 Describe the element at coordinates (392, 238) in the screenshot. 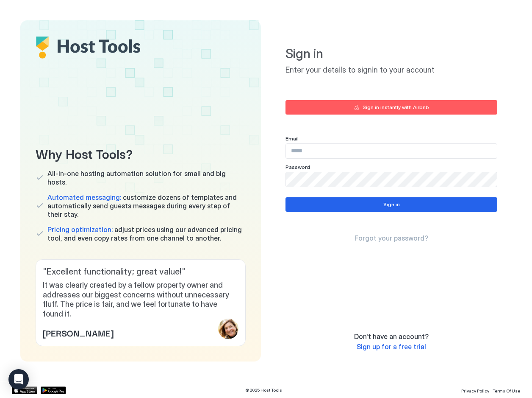

I see `a: Forgot your password?` at that location.